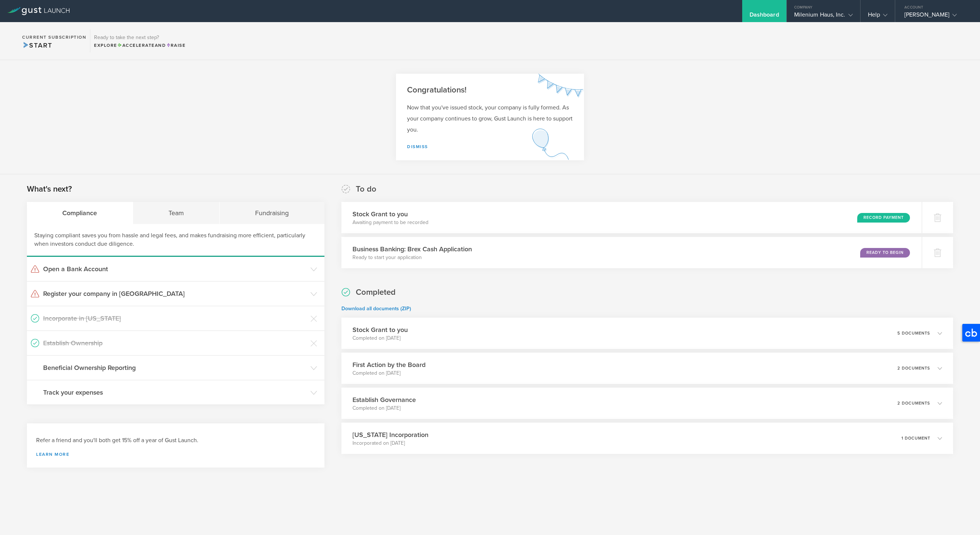 The image size is (980, 535). Describe the element at coordinates (490, 90) in the screenshot. I see `h2: Congratulations!` at that location.